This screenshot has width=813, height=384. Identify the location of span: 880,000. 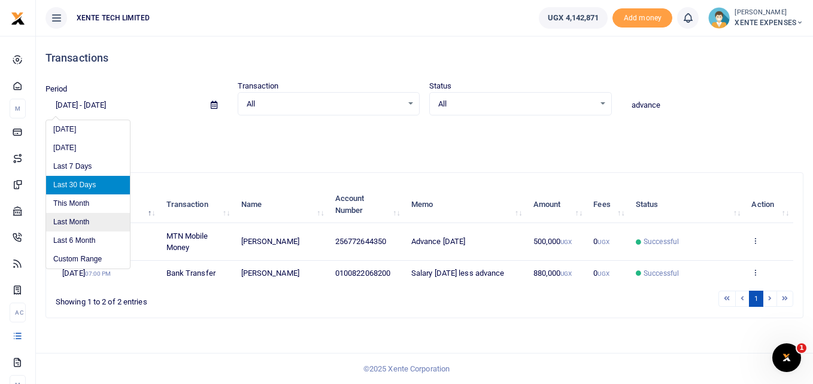
(553, 273).